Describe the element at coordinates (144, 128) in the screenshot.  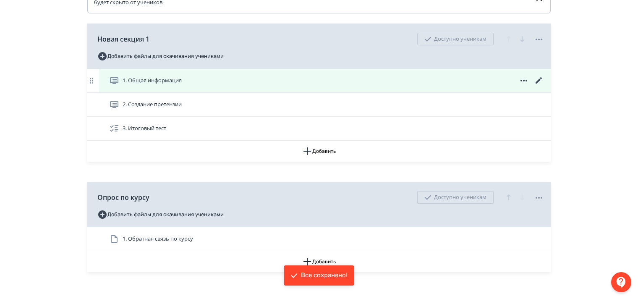
I see `span: 3. Итоговый тест` at that location.